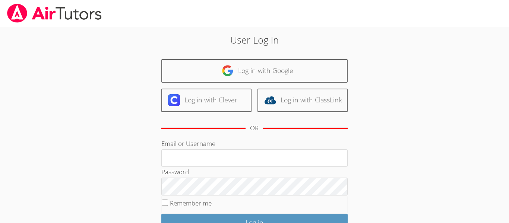 This screenshot has height=223, width=509. I want to click on a: Log in with Clever, so click(207, 100).